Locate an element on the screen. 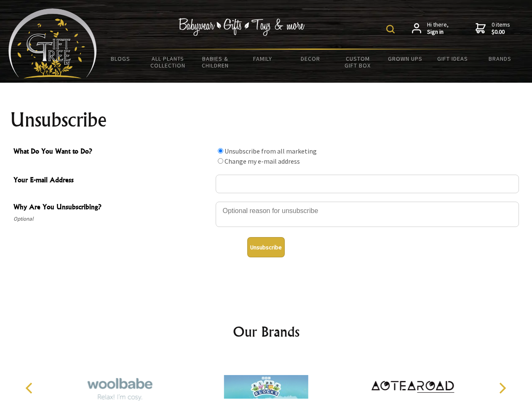  a: Brands is located at coordinates (499, 59).